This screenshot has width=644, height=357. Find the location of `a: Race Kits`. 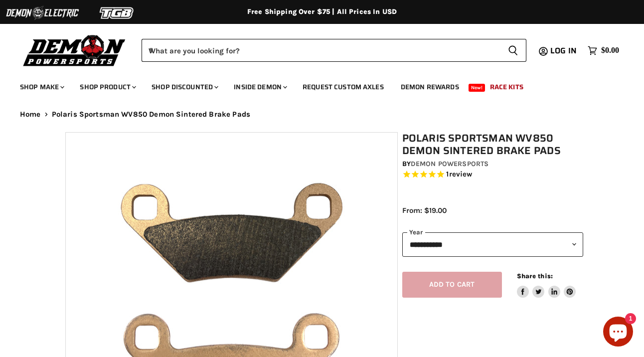

a: Race Kits is located at coordinates (507, 86).